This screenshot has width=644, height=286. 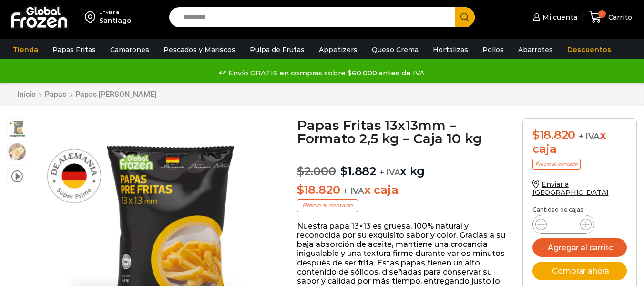 I want to click on a: Mi cuenta, so click(x=554, y=17).